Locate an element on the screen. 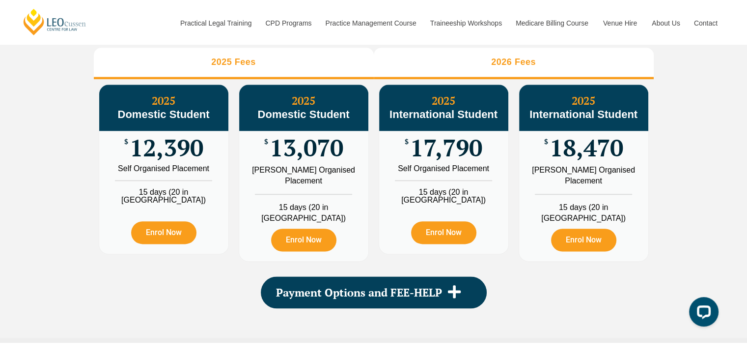 This screenshot has width=747, height=359. span: 13,070 is located at coordinates (307, 147).